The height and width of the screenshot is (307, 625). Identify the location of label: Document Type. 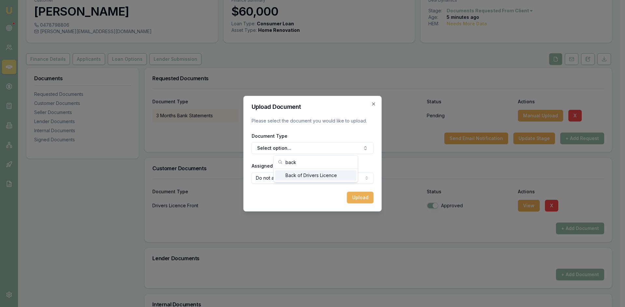
(269, 136).